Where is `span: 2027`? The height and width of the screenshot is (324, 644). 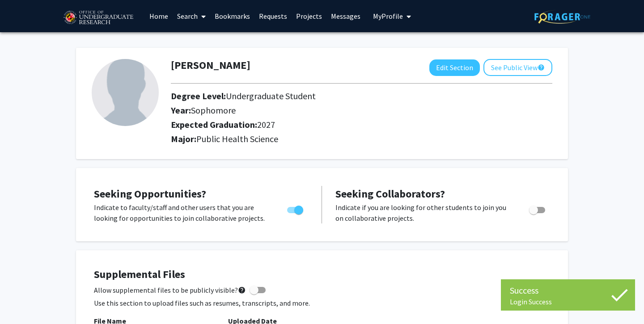 span: 2027 is located at coordinates (266, 124).